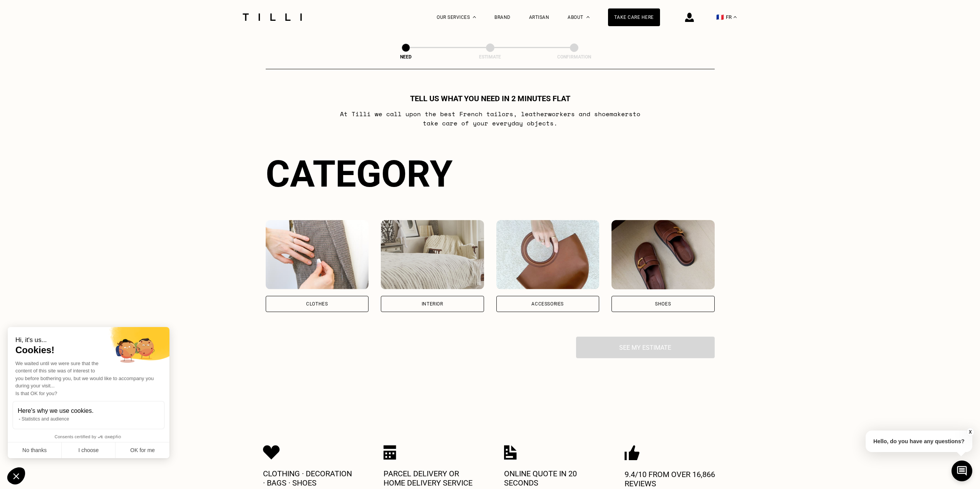  I want to click on font: About, so click(575, 18).